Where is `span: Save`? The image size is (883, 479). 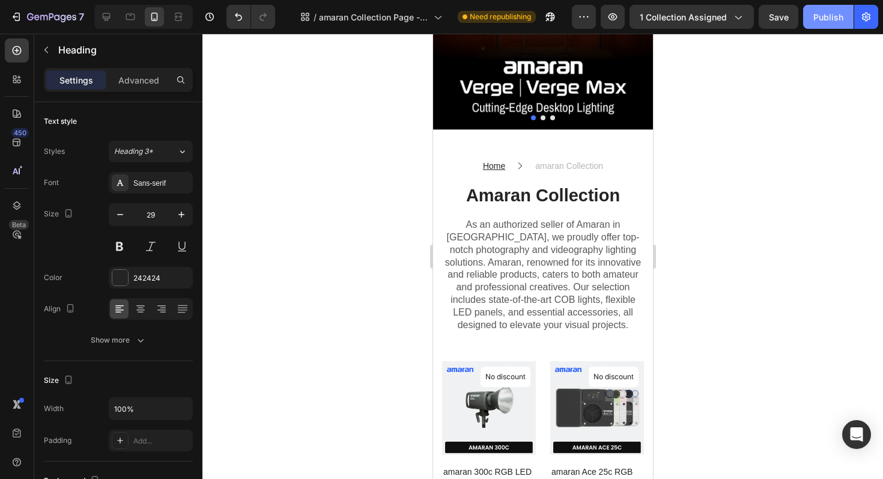
span: Save is located at coordinates (779, 17).